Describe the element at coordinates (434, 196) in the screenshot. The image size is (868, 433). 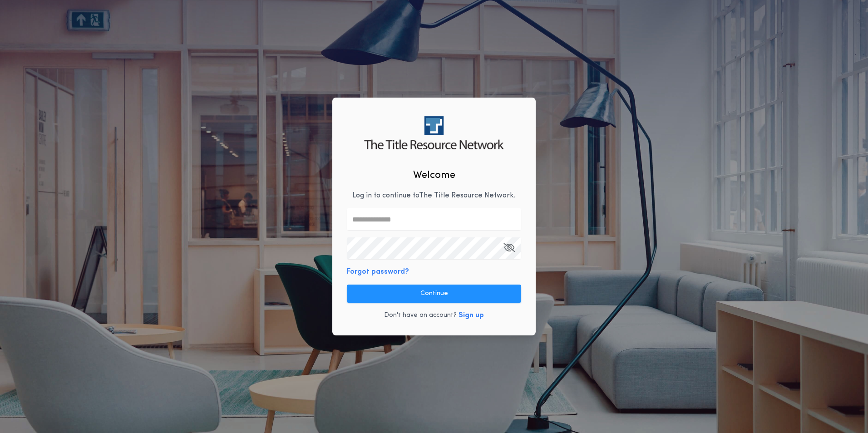
I see `p: Log in to continue to The Title Resource Network .` at that location.